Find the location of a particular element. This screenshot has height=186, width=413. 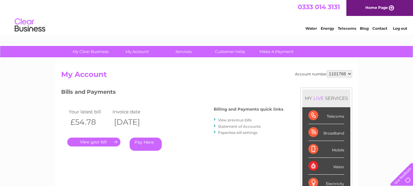

div: MY SERVICES is located at coordinates (326, 98).